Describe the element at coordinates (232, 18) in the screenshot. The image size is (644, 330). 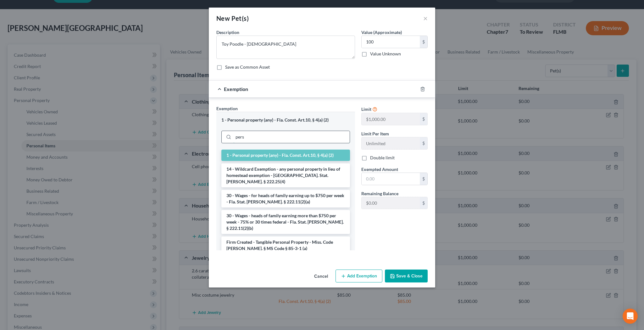
I see `div: New Pet(s)` at that location.